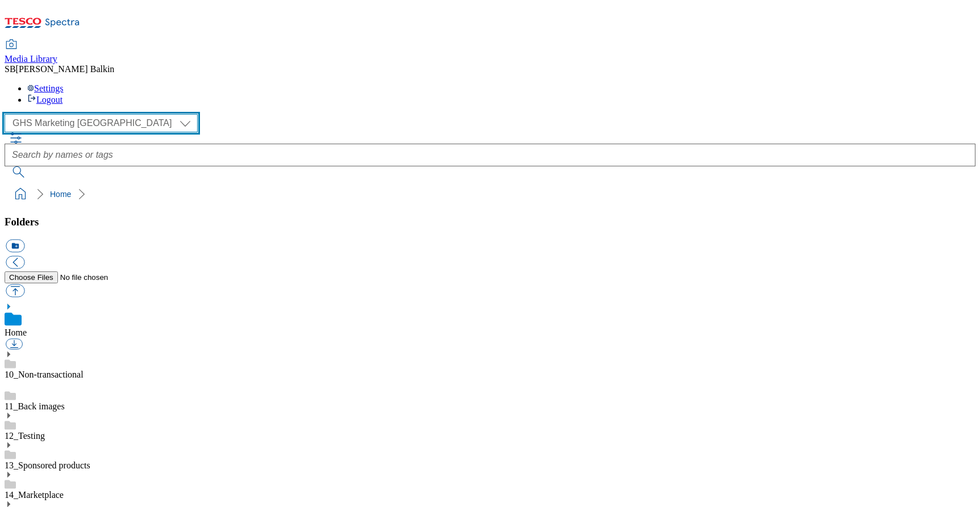 This screenshot has height=507, width=980. Describe the element at coordinates (43, 374) in the screenshot. I see `a: 10_Non-transactional` at that location.